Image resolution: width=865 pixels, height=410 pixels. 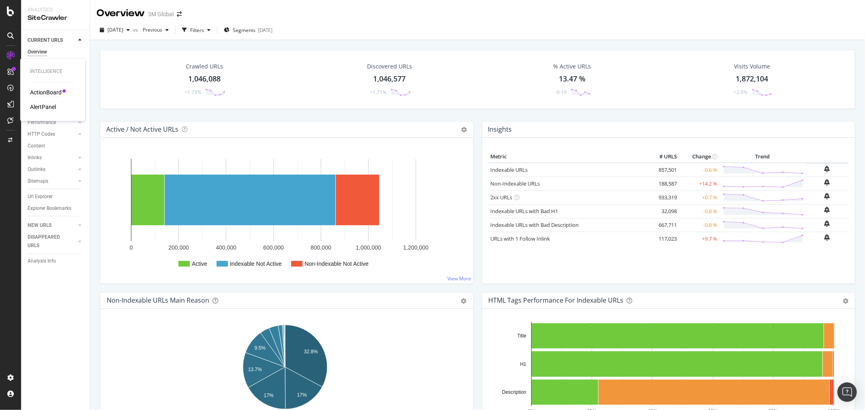 What do you see at coordinates (556, 301) in the screenshot?
I see `div: HTML Tags Performance for Indexable URLs` at bounding box center [556, 301].